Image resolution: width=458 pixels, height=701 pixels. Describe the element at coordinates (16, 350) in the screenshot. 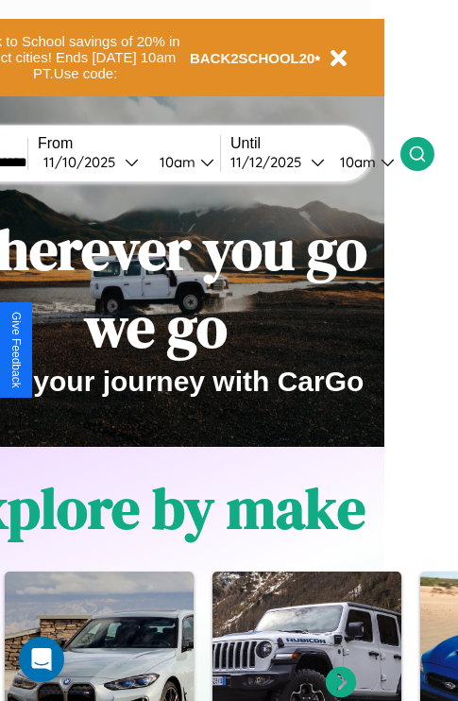

I see `div: Give Feedback` at that location.